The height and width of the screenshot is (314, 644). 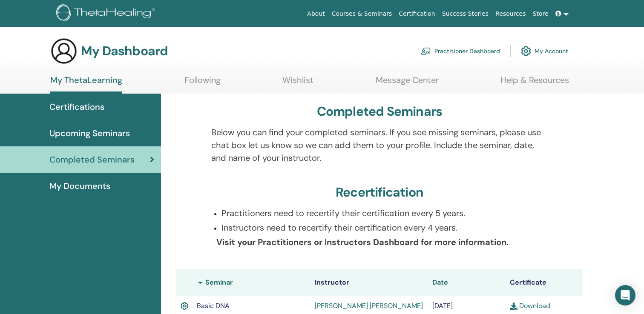 What do you see at coordinates (534, 83) in the screenshot?
I see `a: Help & Resources` at bounding box center [534, 83].